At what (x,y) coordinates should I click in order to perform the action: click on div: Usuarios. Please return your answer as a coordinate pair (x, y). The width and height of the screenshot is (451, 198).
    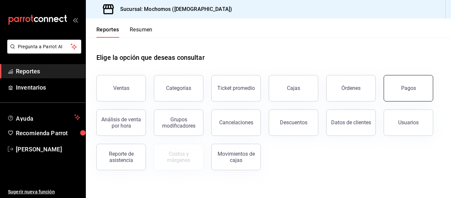
    Looking at the image, I should click on (408, 122).